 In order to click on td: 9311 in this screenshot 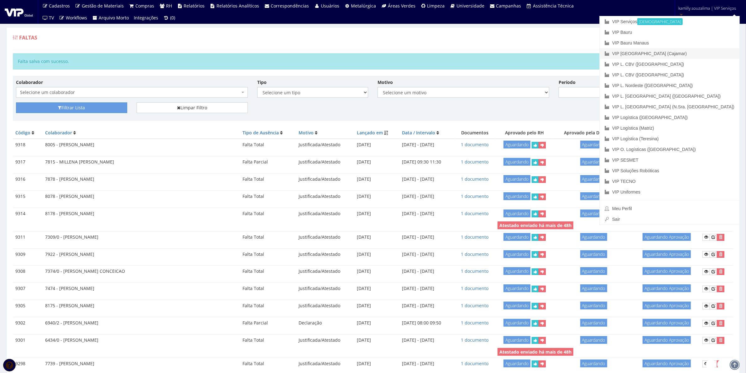, I will do `click(28, 237)`.